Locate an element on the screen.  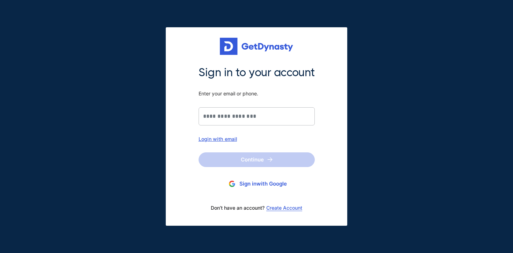
div: Login with email is located at coordinates (257, 139).